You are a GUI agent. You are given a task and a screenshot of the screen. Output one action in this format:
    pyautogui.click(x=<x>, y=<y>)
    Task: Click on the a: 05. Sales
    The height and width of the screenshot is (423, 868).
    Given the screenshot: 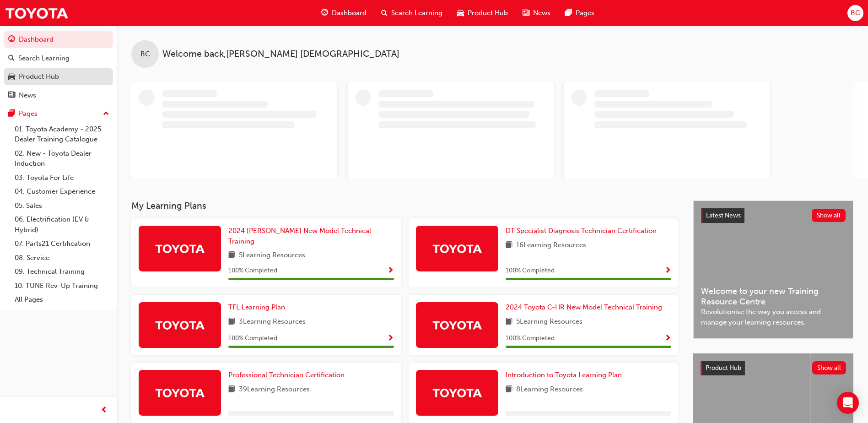 What is the action you would take?
    pyautogui.click(x=62, y=205)
    